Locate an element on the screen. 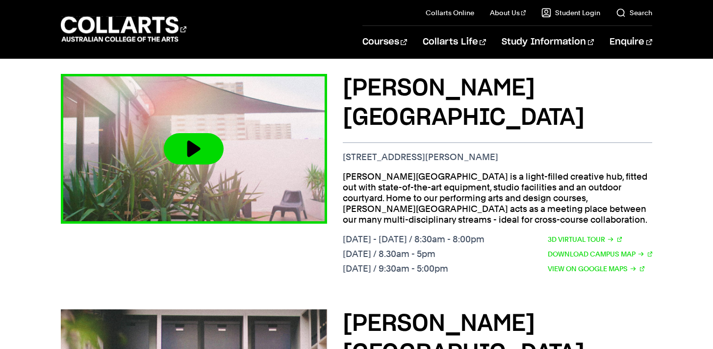  a: Search is located at coordinates (634, 13).